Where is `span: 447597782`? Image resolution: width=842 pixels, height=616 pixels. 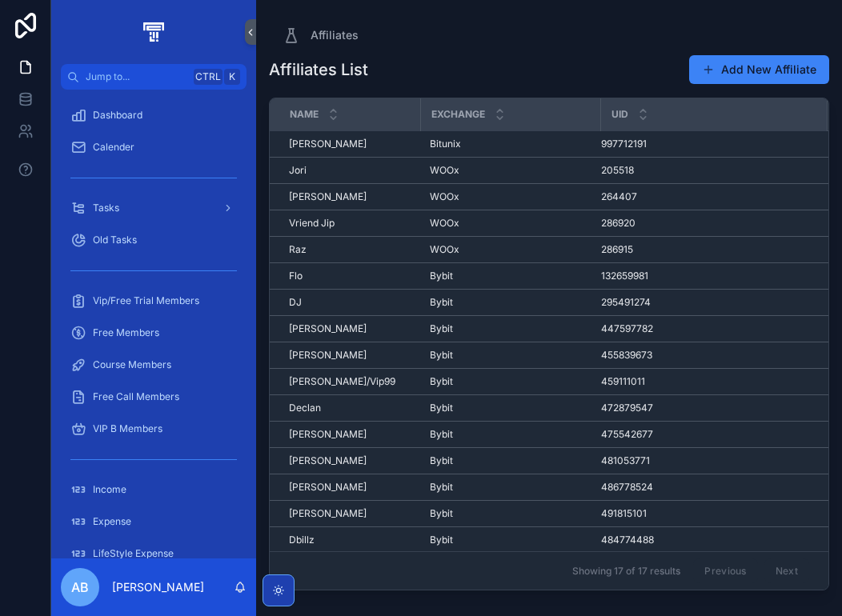
span: 447597782 is located at coordinates (627, 329).